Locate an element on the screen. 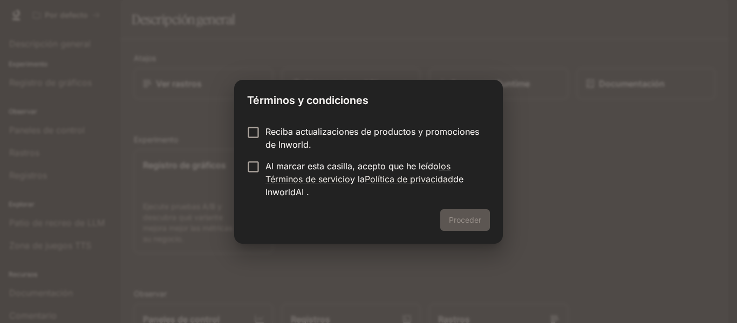 The width and height of the screenshot is (737, 323). a: Política de privacidad is located at coordinates (409, 179).